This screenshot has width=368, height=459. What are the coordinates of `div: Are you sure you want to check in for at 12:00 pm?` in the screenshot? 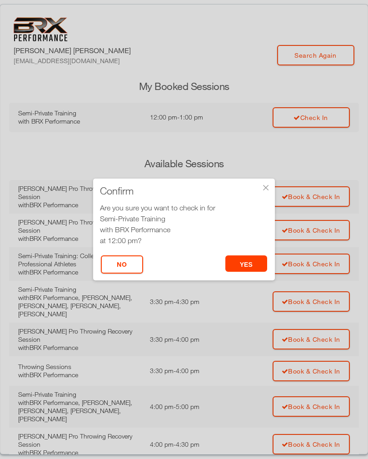 It's located at (184, 224).